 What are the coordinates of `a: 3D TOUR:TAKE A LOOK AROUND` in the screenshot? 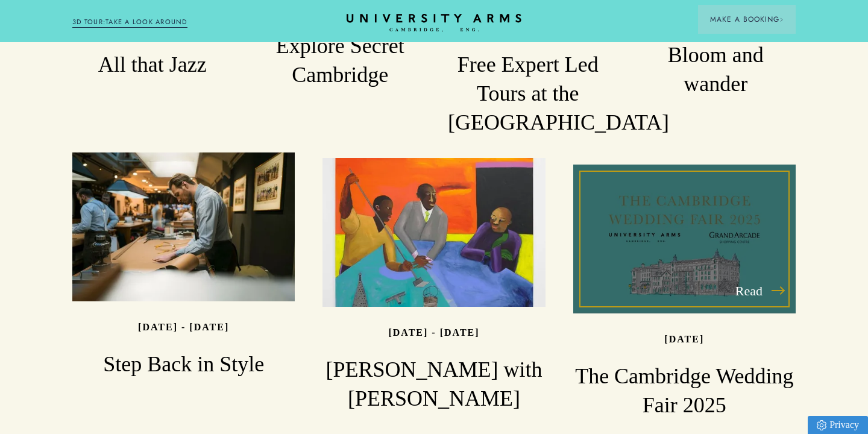 It's located at (130, 22).